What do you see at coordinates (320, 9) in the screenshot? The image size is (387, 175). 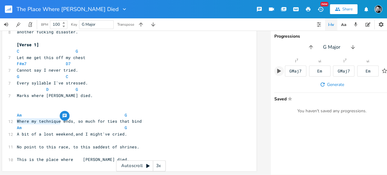 I see `button: New` at bounding box center [320, 9].